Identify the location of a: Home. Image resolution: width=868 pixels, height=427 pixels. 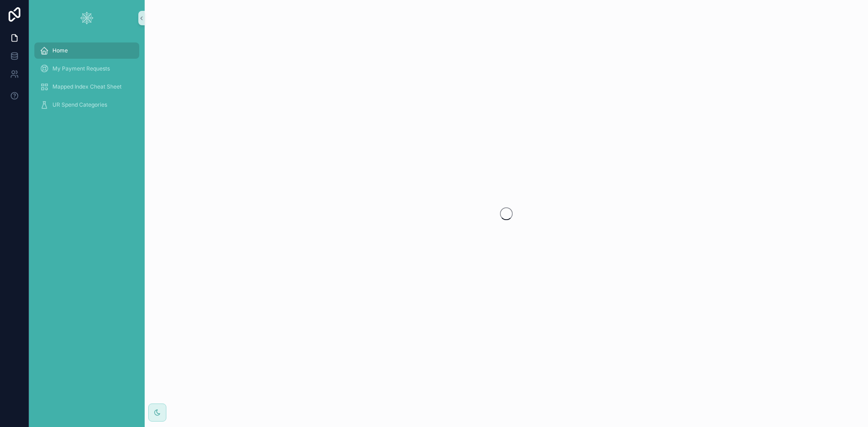
(87, 51).